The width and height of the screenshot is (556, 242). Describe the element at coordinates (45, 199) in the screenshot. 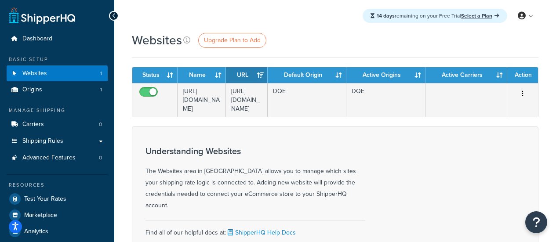

I see `span: Test Your Rates` at that location.